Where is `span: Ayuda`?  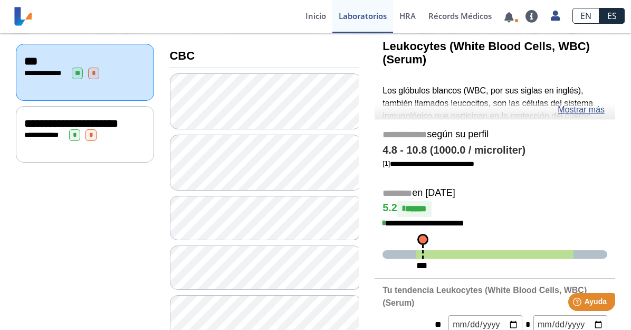 span: Ayuda is located at coordinates (59, 13).